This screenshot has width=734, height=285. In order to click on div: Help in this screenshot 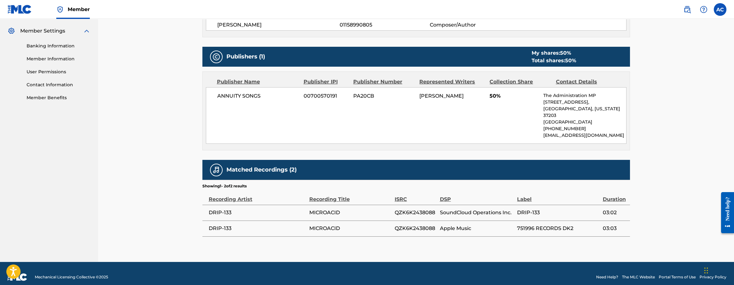, I will do `click(704, 9)`.